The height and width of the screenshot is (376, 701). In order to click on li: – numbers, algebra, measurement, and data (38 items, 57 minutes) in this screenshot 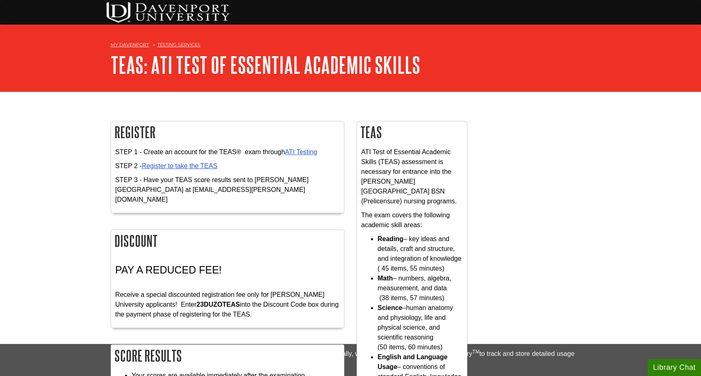, I will do `click(420, 288)`.